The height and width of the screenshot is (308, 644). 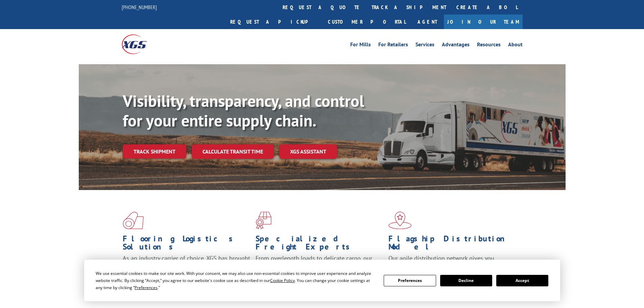 What do you see at coordinates (282, 280) in the screenshot?
I see `span: Cookie Policy` at bounding box center [282, 280].